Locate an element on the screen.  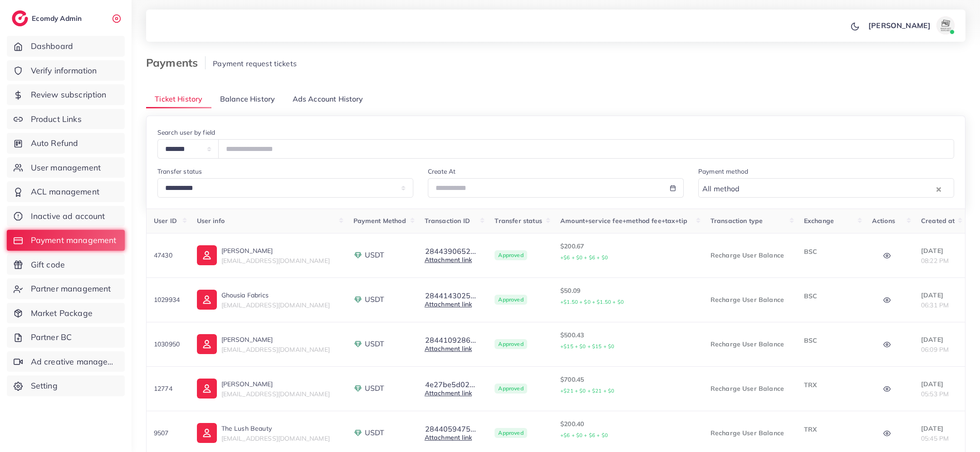
span: ACL management is located at coordinates (65, 192).